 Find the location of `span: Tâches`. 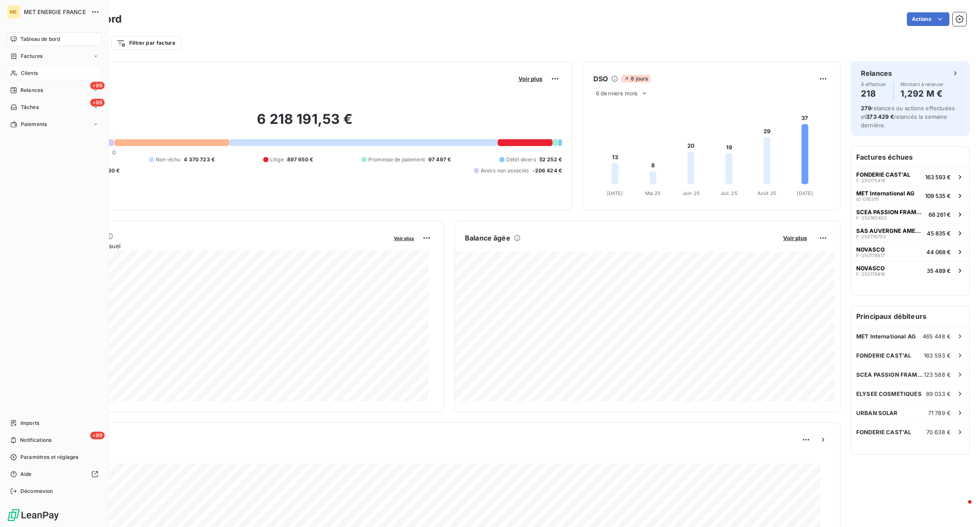

span: Tâches is located at coordinates (30, 107).